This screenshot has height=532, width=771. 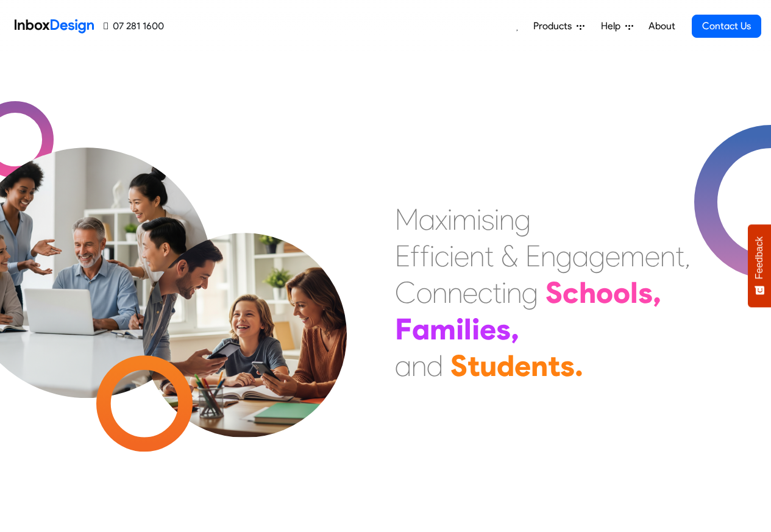 I want to click on div: h, so click(x=587, y=292).